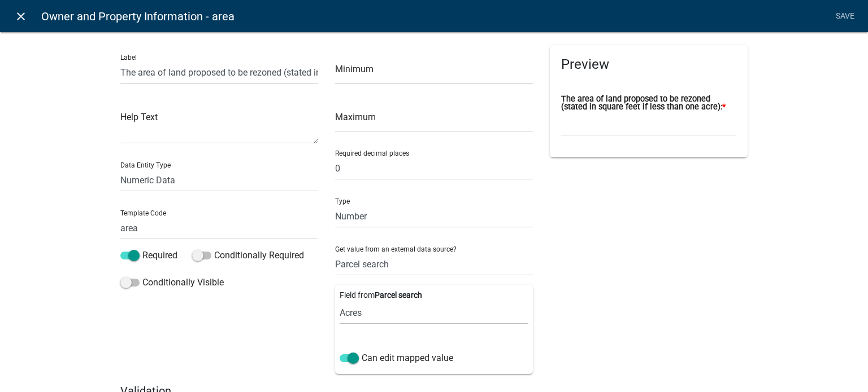 The height and width of the screenshot is (392, 868). Describe the element at coordinates (648, 64) in the screenshot. I see `h5: Preview` at that location.